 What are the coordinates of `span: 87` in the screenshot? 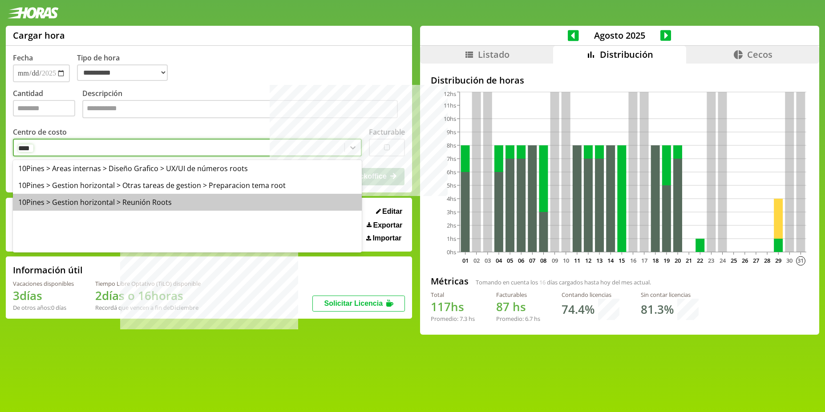 It's located at (503, 307).